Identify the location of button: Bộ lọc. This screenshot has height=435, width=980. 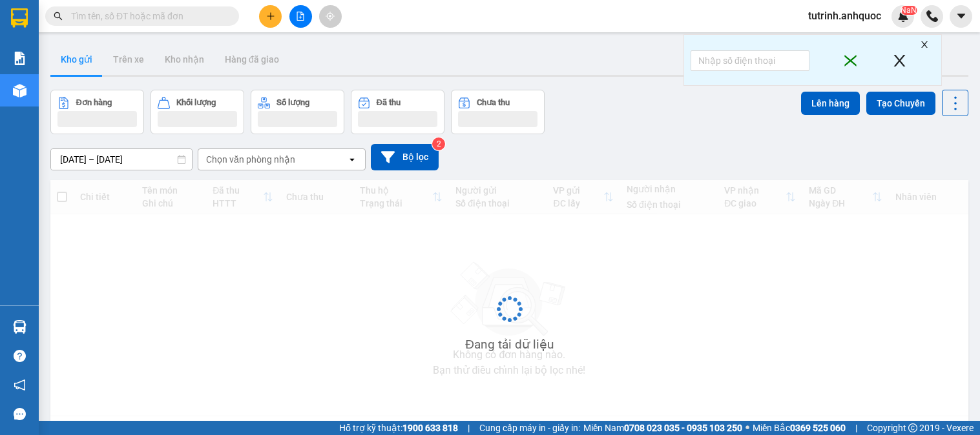
(404, 157).